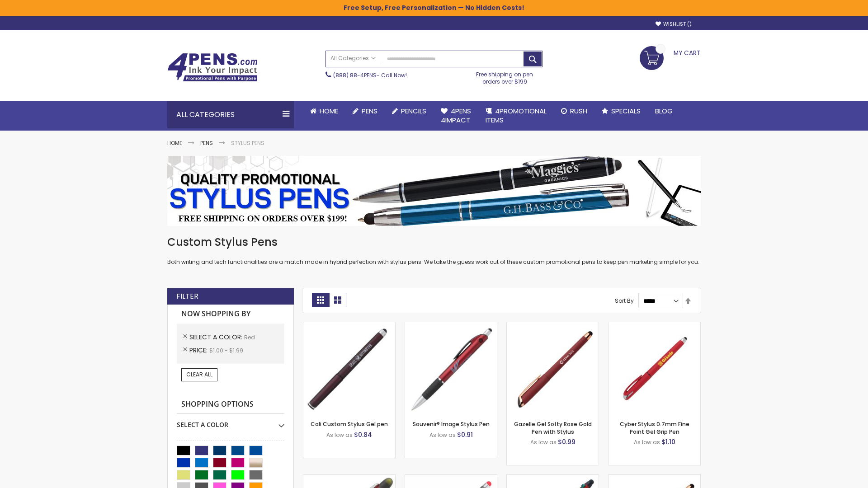  I want to click on strong: Stylus Pens, so click(248, 143).